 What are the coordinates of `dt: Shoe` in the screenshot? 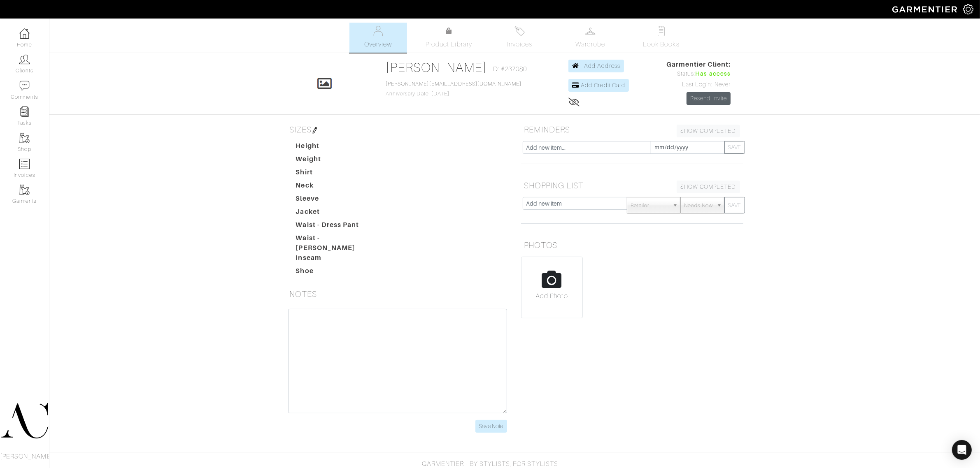 It's located at (336, 273).